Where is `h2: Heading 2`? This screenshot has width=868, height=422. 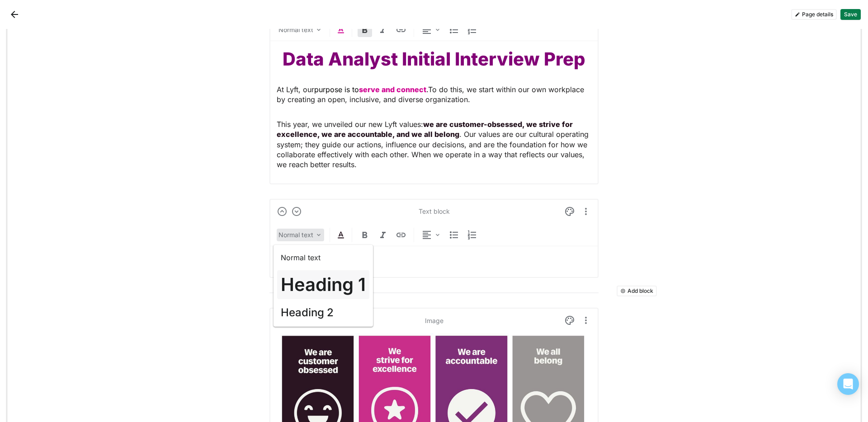
h2: Heading 2 is located at coordinates (307, 313).